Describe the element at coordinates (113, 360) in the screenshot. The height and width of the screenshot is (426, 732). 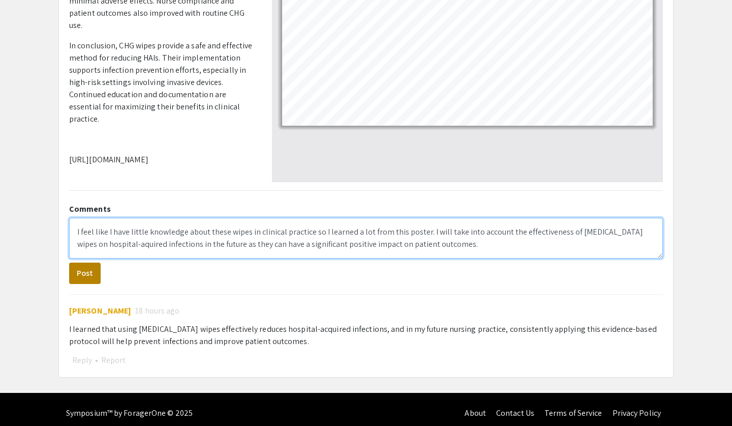
I see `button: Report` at that location.